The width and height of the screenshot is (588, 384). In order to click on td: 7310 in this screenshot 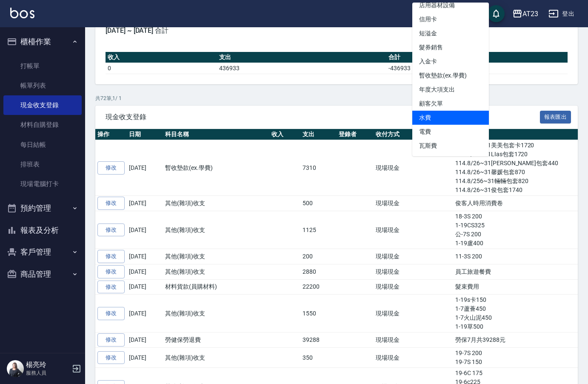, I will do `click(318, 168)`.